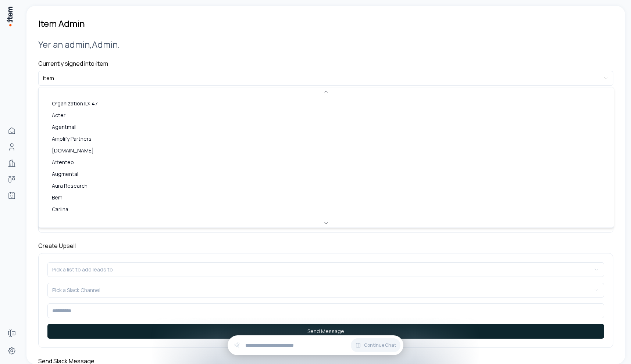 The image size is (631, 364). Describe the element at coordinates (75, 104) in the screenshot. I see `span: Organization ID: 47` at that location.